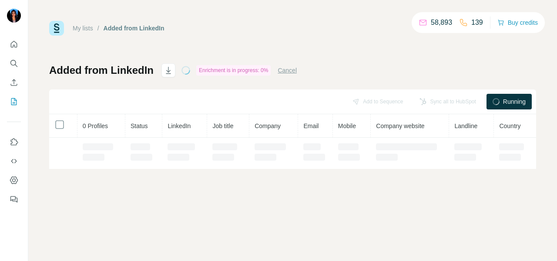  Describe the element at coordinates (14, 16) in the screenshot. I see `img: Avatar` at that location.